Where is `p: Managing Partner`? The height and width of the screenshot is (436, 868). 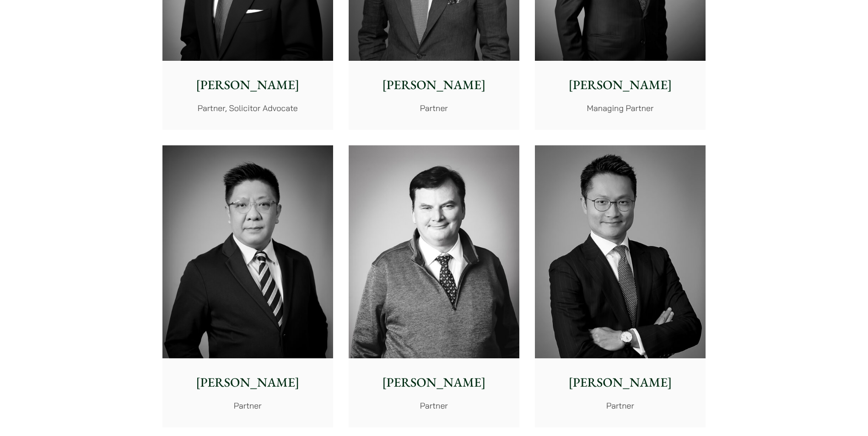
p: Managing Partner is located at coordinates (620, 108).